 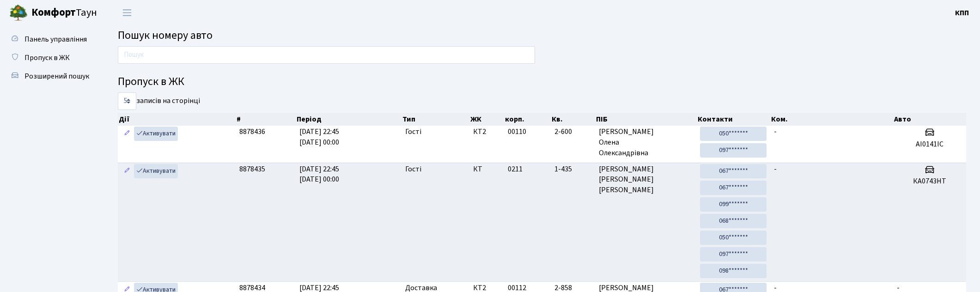 What do you see at coordinates (47, 58) in the screenshot?
I see `span: Пропуск в ЖК` at bounding box center [47, 58].